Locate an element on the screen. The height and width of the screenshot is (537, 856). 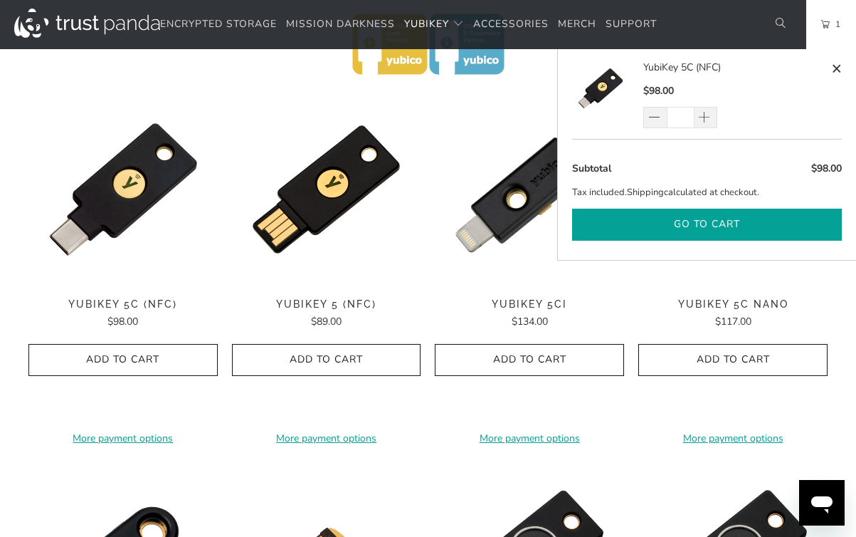
button: Go to cart is located at coordinates (707, 224).